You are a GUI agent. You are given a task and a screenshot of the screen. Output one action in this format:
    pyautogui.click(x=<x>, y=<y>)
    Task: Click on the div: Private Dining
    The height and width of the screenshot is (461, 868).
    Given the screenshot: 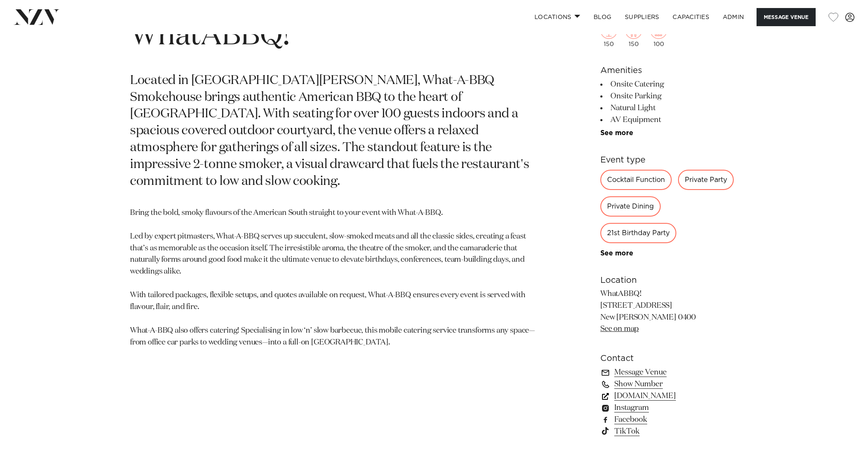 What is the action you would take?
    pyautogui.click(x=630, y=206)
    